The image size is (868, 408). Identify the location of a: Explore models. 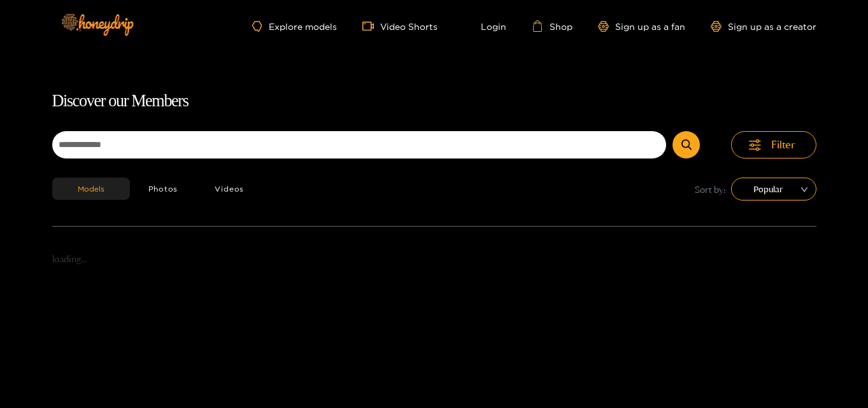
(294, 26).